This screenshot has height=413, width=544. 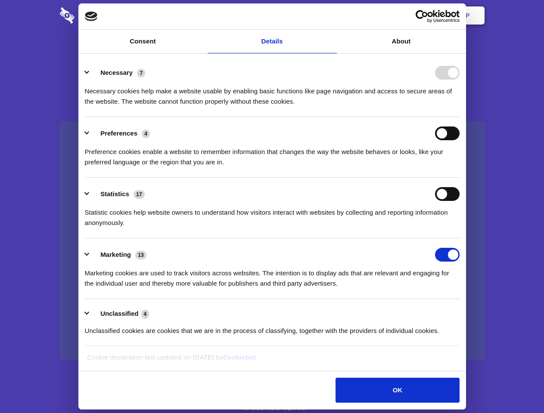 I want to click on label: Necessary, so click(x=116, y=72).